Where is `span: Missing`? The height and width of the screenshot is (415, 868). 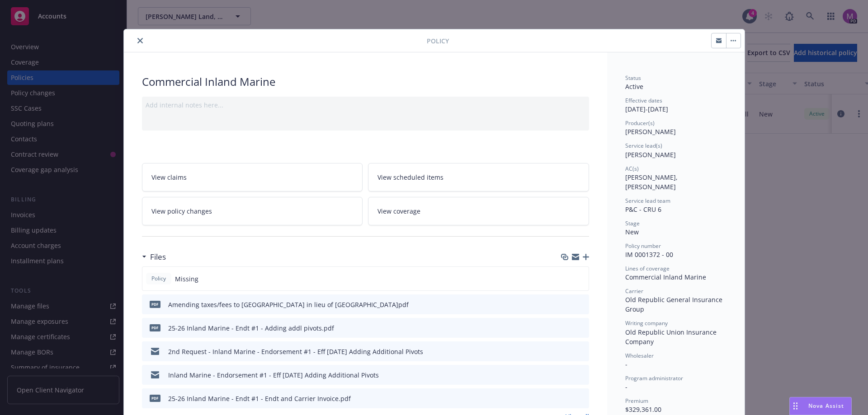 span: Missing is located at coordinates (186, 279).